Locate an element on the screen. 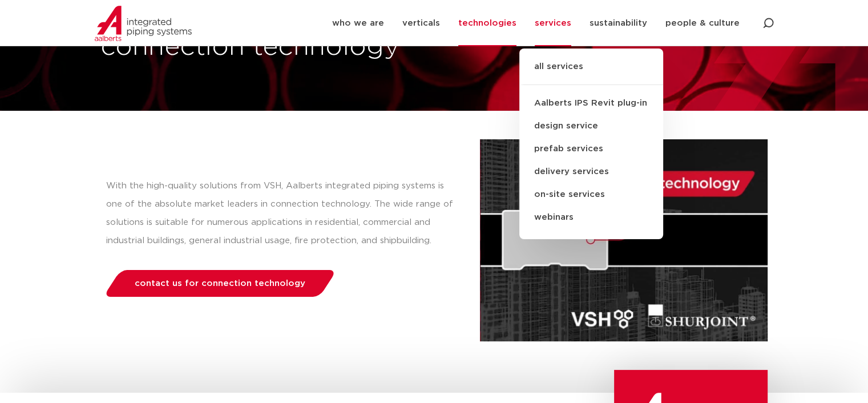  a: on-site services is located at coordinates (591, 195).